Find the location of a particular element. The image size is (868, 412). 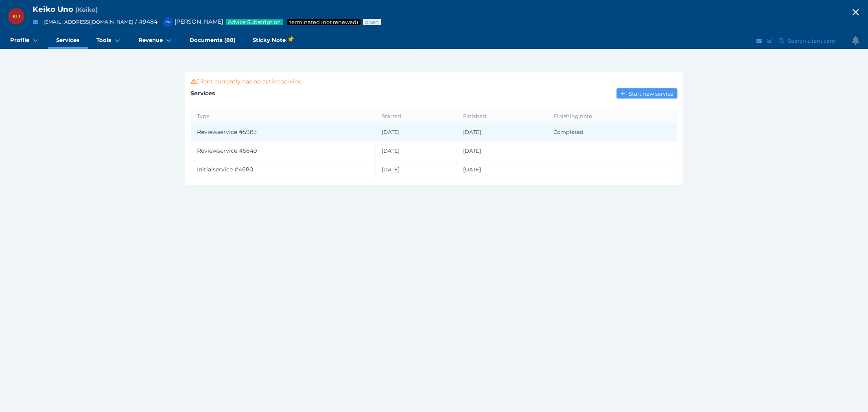

span: KU is located at coordinates (16, 16).